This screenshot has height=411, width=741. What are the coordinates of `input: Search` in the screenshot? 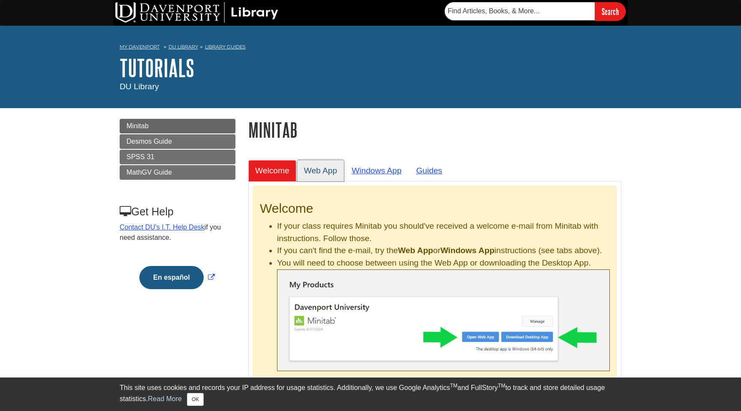 It's located at (610, 11).